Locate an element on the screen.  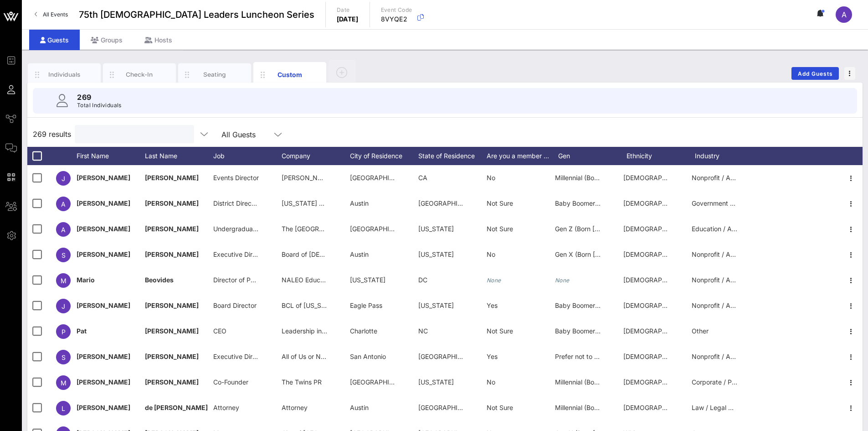
span: District Director is located at coordinates (237, 203).